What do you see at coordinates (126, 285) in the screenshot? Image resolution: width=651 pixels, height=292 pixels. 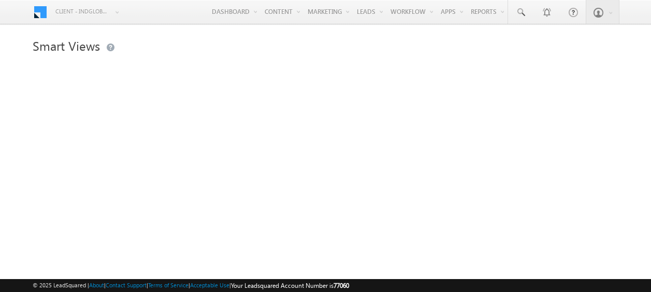 I see `a: Contact Support` at bounding box center [126, 285].